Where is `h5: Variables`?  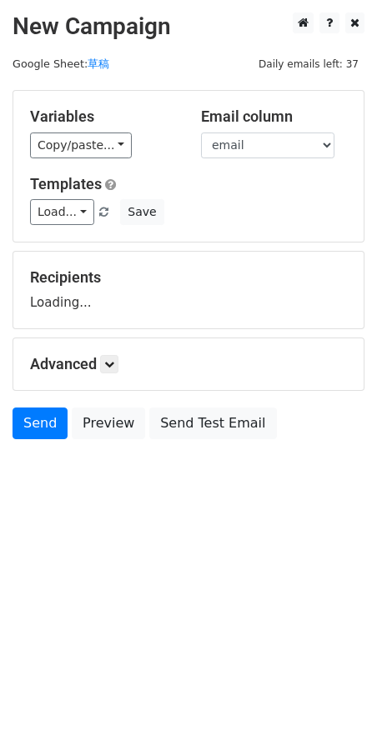 h5: Variables is located at coordinates (103, 117).